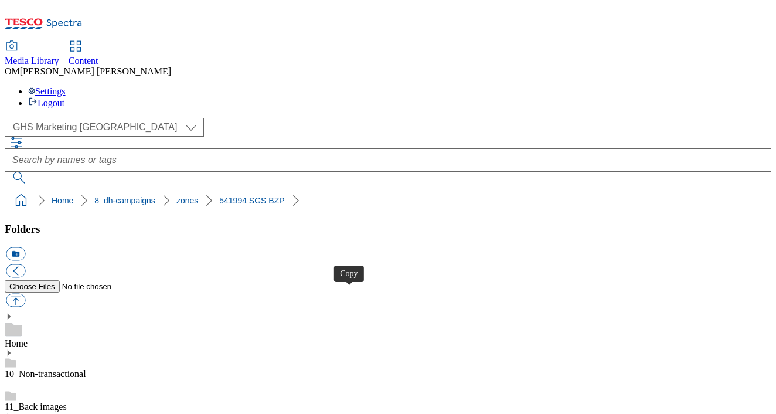  What do you see at coordinates (46, 103) in the screenshot?
I see `a: Logout` at bounding box center [46, 103].